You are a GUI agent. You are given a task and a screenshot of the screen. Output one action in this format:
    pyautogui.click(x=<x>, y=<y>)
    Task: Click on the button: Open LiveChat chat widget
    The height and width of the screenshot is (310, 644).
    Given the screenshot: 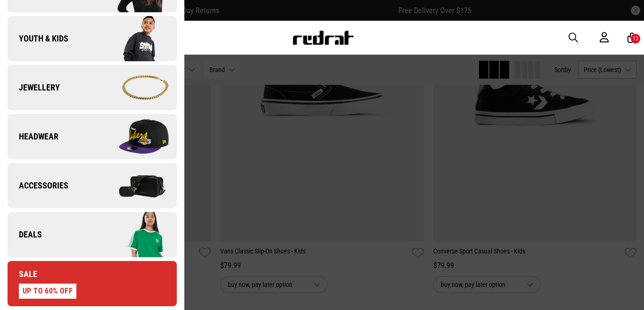 What is the action you would take?
    pyautogui.click(x=22, y=18)
    